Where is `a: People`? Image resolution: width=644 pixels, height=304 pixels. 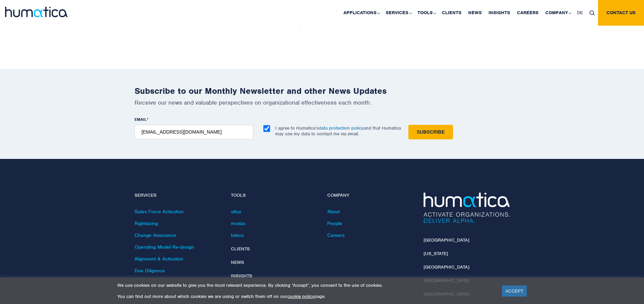 a: People is located at coordinates (335, 223).